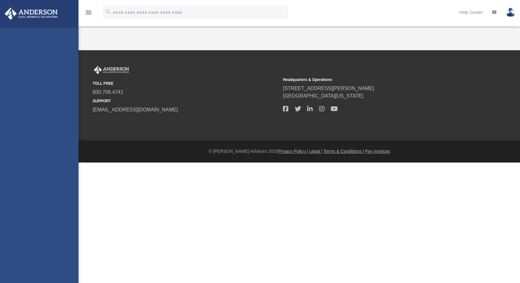 Image resolution: width=520 pixels, height=283 pixels. What do you see at coordinates (89, 14) in the screenshot?
I see `a: menu` at bounding box center [89, 14].